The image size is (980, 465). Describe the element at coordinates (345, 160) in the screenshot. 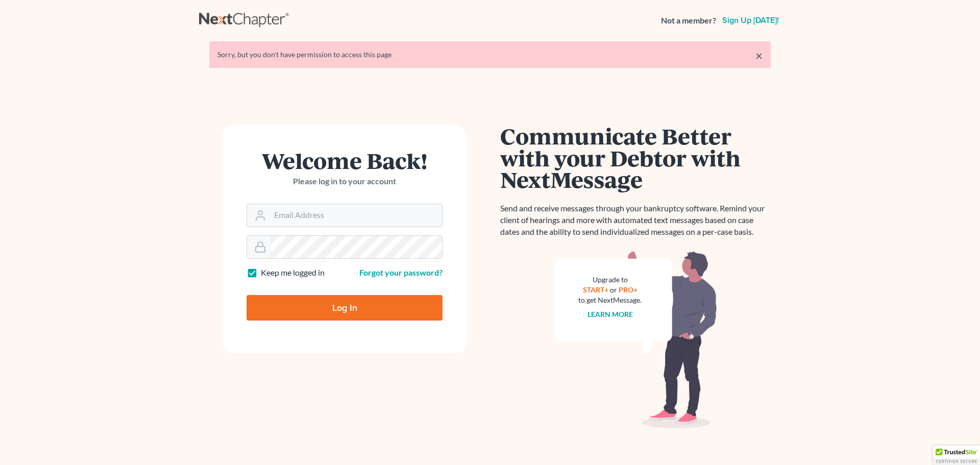

I see `h1: Welcome Back!` at that location.